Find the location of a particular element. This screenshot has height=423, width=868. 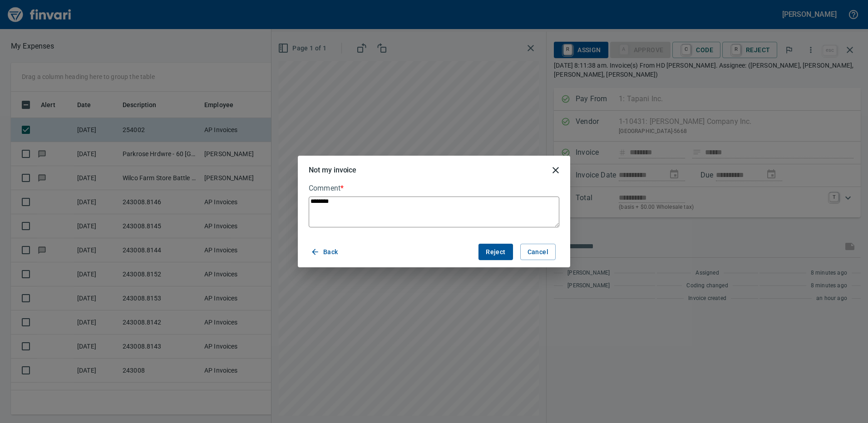

span: Cancel is located at coordinates (538, 252).